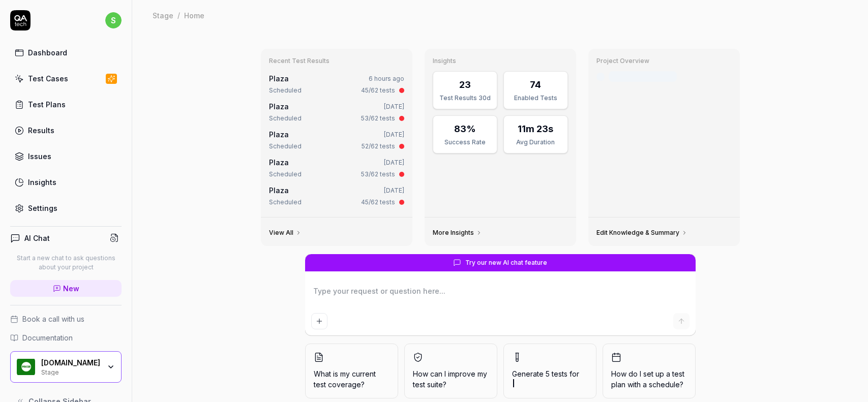 The width and height of the screenshot is (868, 402). Describe the element at coordinates (450, 371) in the screenshot. I see `button: How can I improve my test suite?` at that location.